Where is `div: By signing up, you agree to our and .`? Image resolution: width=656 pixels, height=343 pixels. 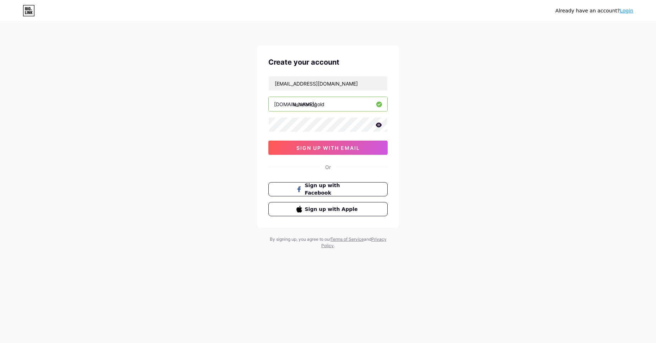 div: By signing up, you agree to our and . is located at coordinates (328, 242).